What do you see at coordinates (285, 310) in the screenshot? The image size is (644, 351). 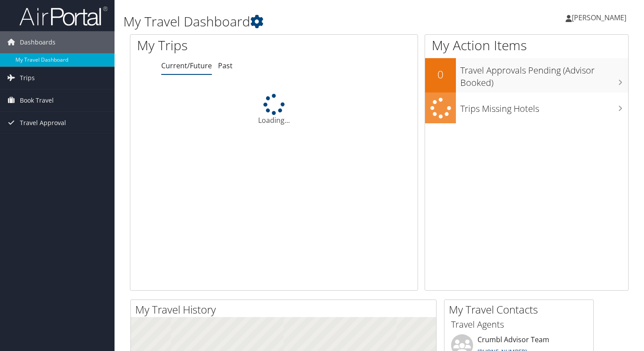 I see `h2: My Travel History` at bounding box center [285, 310].